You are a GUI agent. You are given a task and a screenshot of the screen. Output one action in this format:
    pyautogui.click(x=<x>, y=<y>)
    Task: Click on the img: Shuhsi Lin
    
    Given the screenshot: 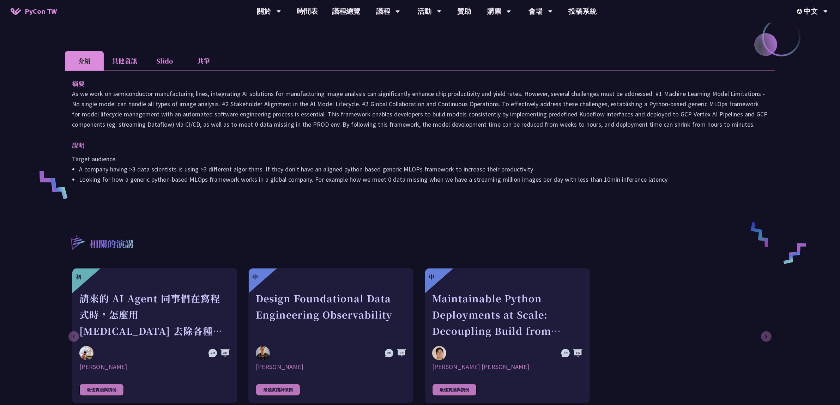 What is the action you would take?
    pyautogui.click(x=263, y=353)
    